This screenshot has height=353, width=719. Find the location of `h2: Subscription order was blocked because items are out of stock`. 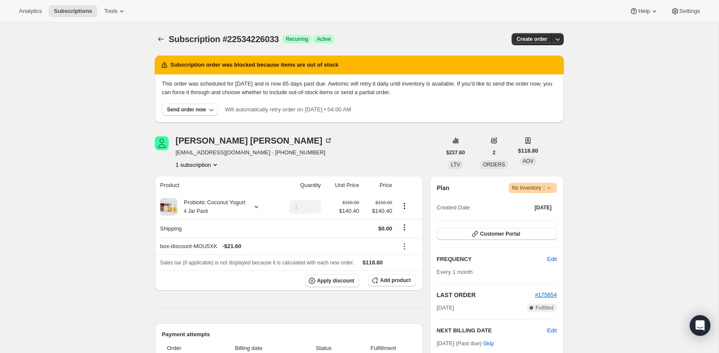

h2: Subscription order was blocked because items are out of stock is located at coordinates (254, 65).